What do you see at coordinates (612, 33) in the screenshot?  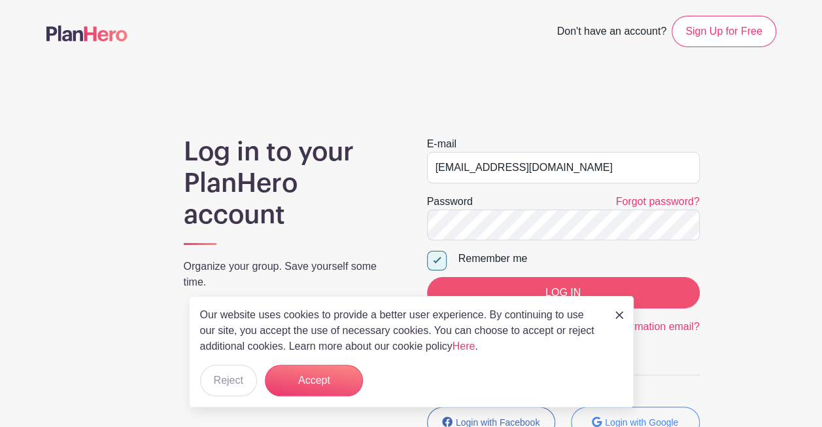 I see `span: Don't have an account?` at bounding box center [612, 33].